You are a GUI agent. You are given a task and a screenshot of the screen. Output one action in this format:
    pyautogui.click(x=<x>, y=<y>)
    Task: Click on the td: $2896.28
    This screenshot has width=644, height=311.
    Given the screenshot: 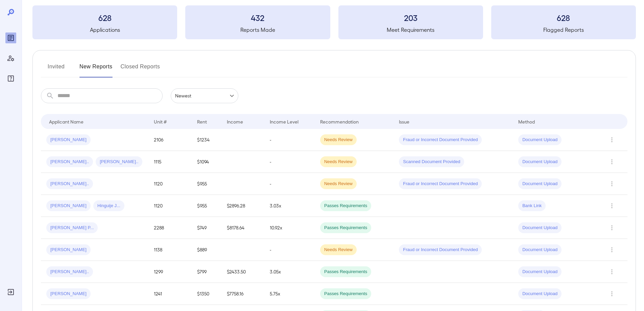 What is the action you would take?
    pyautogui.click(x=243, y=206)
    